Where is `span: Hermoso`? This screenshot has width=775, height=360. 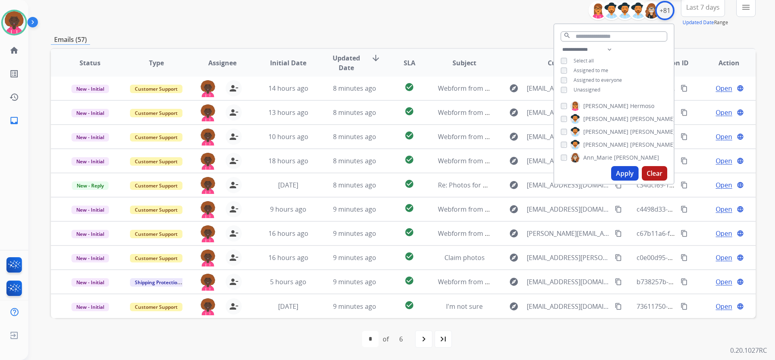
span: Hermoso is located at coordinates (642, 106).